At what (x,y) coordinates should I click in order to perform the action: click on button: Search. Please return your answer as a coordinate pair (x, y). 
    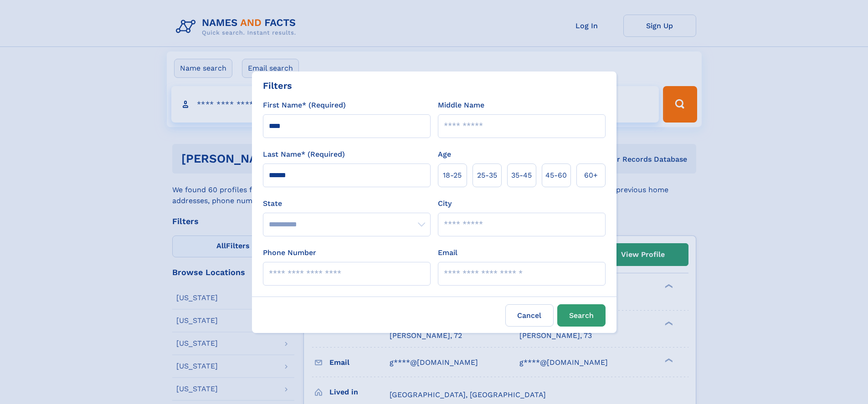
    Looking at the image, I should click on (582, 315).